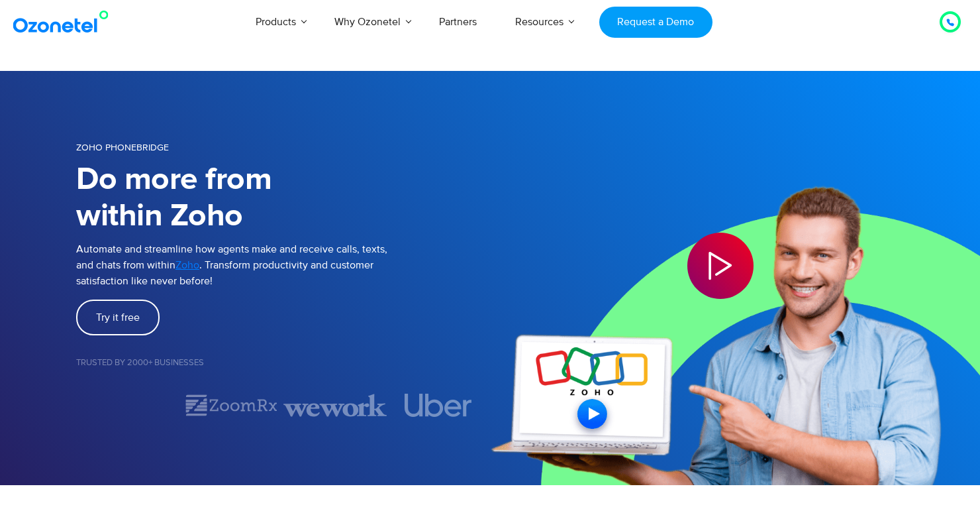  I want to click on p: Automate and streamline how agents make and receive calls, texts, and chats from within . Transfo..., so click(283, 266).